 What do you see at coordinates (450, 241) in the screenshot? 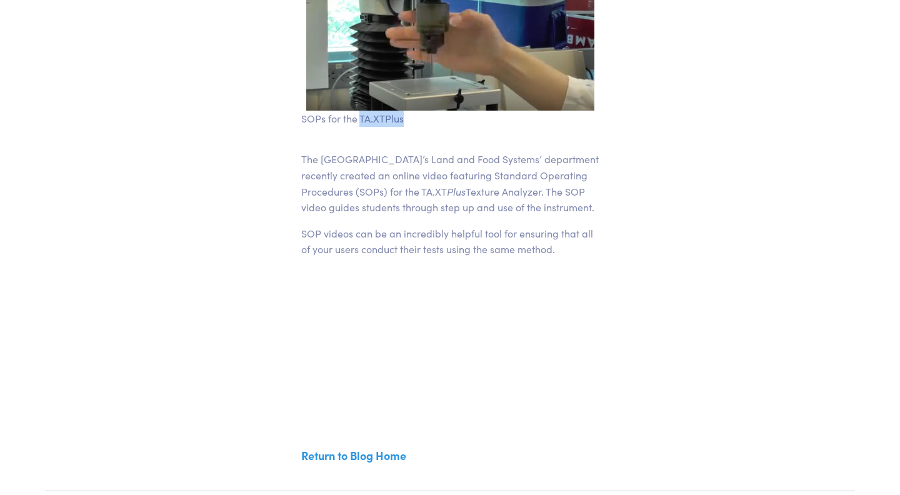
I see `p: SOP videos can be an incredibly helpful tool for ensuring that all of your users conduct their te...` at bounding box center [450, 241].